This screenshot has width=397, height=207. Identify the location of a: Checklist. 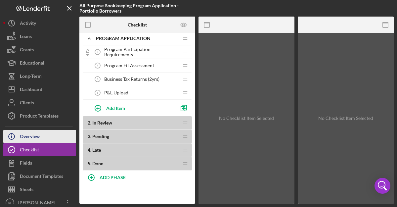
(40, 150).